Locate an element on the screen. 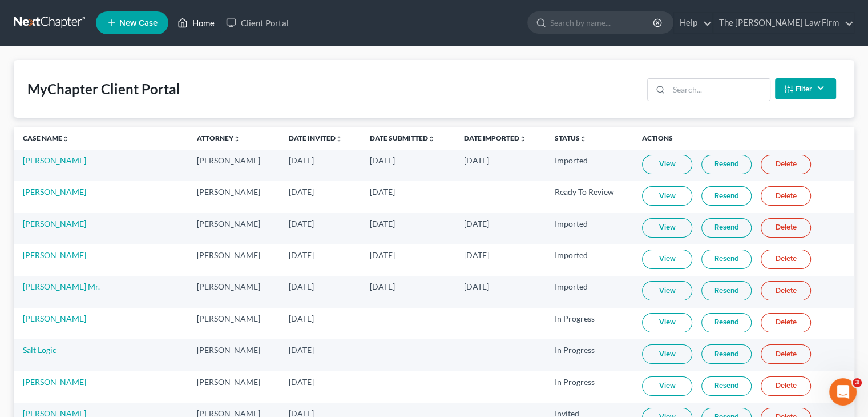  a: Client Portal is located at coordinates (257, 23).